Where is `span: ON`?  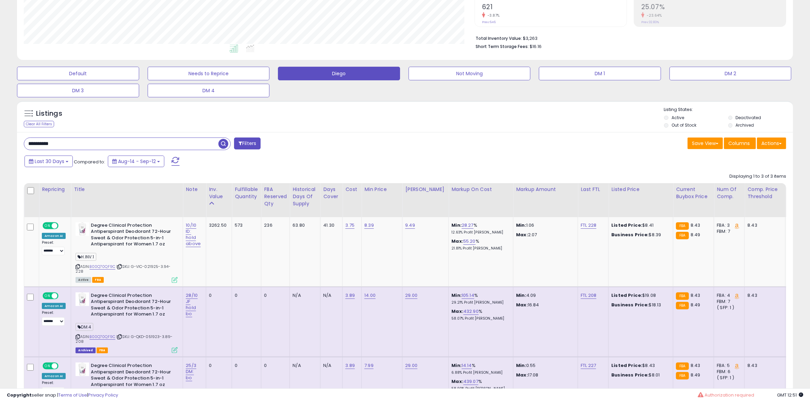 span: ON is located at coordinates (47, 225).